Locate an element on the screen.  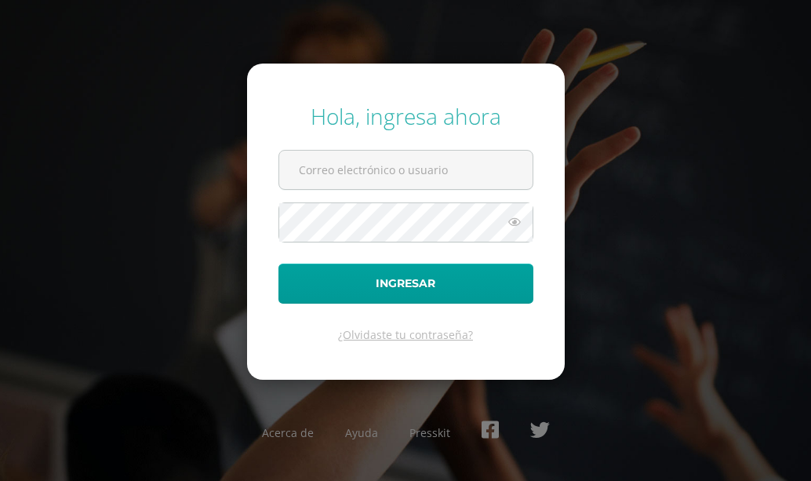
div: Hola, ingresa ahora is located at coordinates (406, 116).